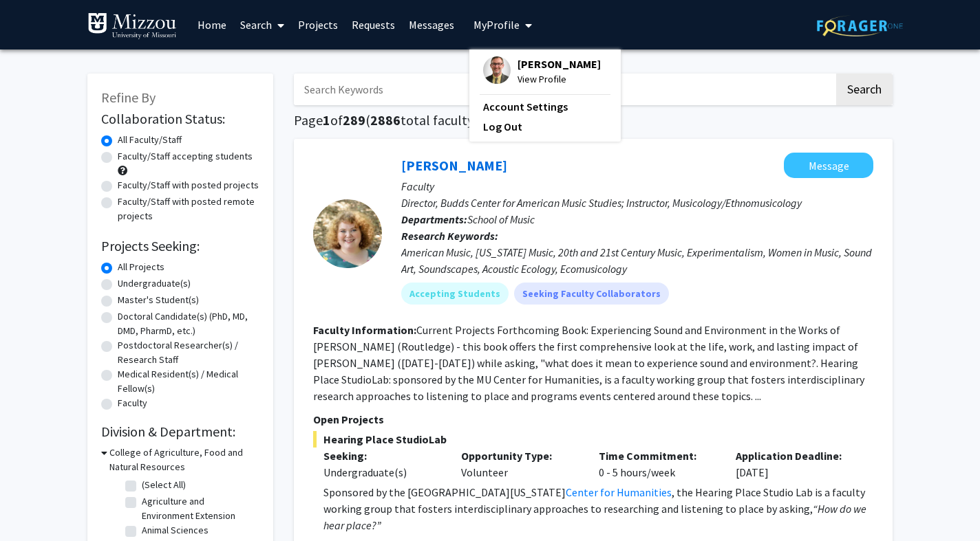  I want to click on p: Application Deadline:, so click(794, 456).